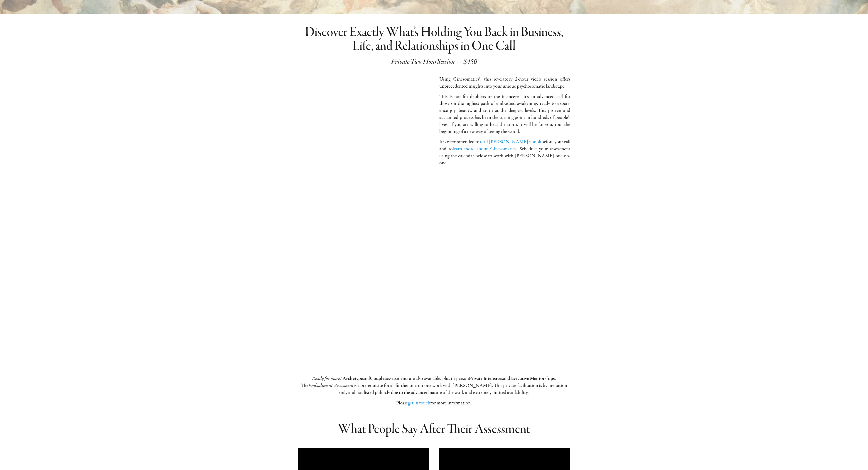 This screenshot has height=470, width=868. What do you see at coordinates (363, 108) in the screenshot?
I see `video: Sorry, your brows­er does­n’t sup­port embed­ded videos.` at bounding box center [363, 108].